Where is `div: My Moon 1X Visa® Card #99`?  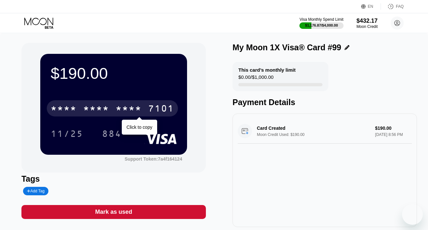 div: My Moon 1X Visa® Card #99 is located at coordinates (287, 47).